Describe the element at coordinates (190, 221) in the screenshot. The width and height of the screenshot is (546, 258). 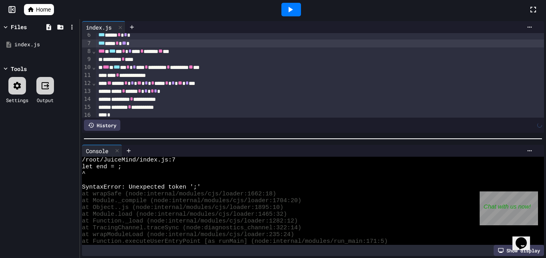
I see `span: at Function._load (node:internal/modules/cjs/loader:1282:12)` at that location.